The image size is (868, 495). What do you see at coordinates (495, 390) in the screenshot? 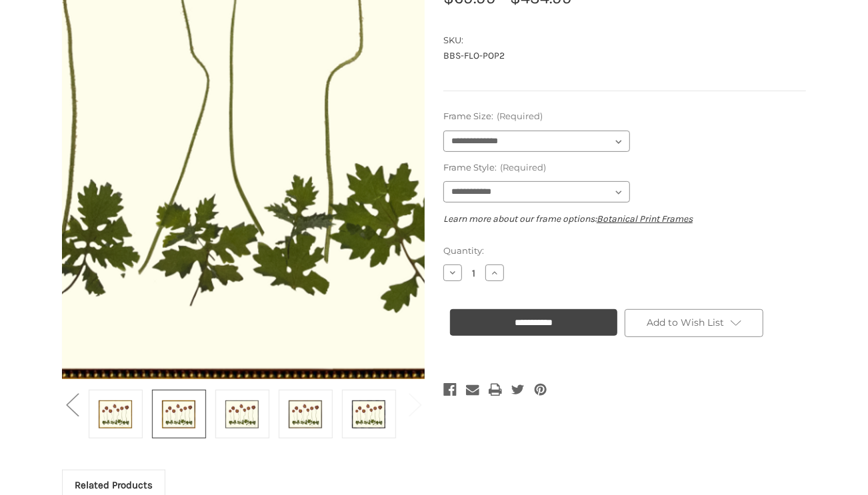
I see `a: Print` at bounding box center [495, 390].